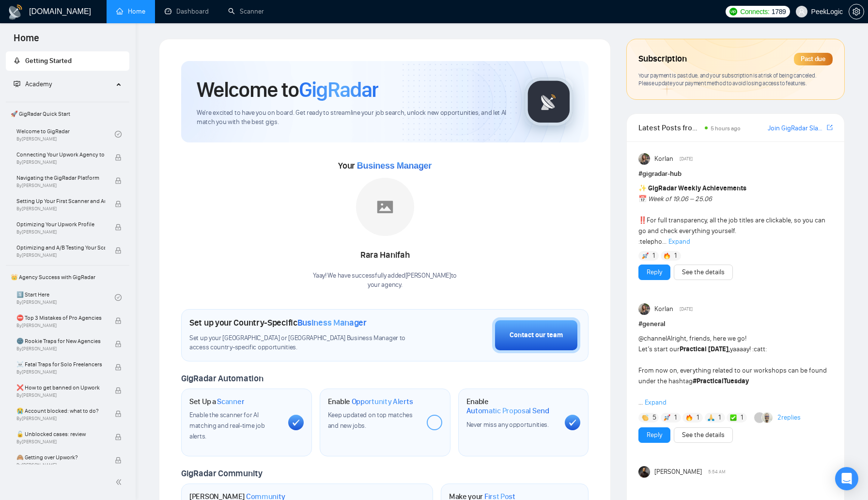  I want to click on span: 🚀 GigRadar Quick Start, so click(67, 114).